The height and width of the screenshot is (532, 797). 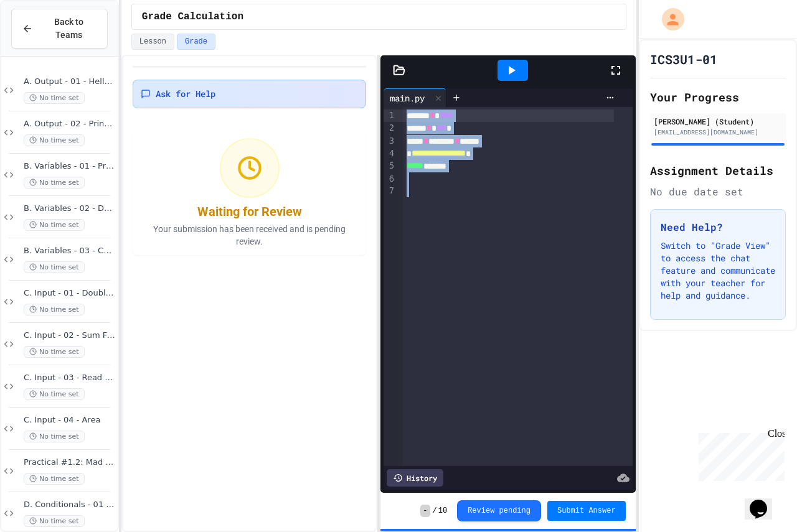 What do you see at coordinates (69, 335) in the screenshot?
I see `span: C. Input - 02 - Sum Four Integers` at bounding box center [69, 335].